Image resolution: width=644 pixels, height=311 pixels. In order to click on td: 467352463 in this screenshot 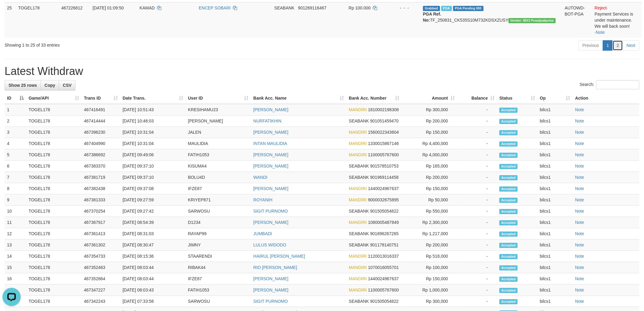, I will do `click(101, 267)`.